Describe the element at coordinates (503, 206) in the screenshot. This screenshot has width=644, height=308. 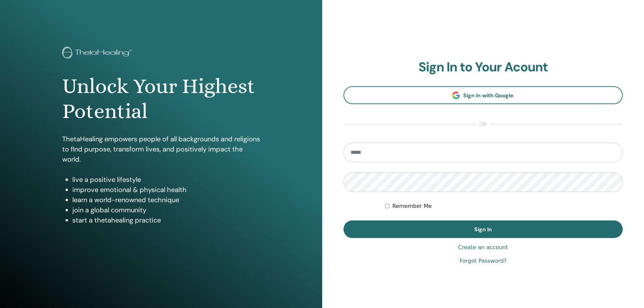
I see `div: Keep me authenticated indefinitely or until I manually logout` at that location.